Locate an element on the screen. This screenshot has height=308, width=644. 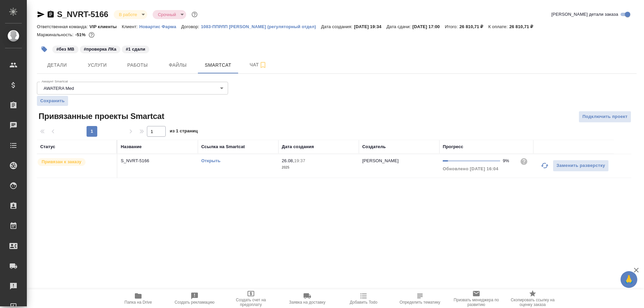
span: Файлы is located at coordinates (177, 65).